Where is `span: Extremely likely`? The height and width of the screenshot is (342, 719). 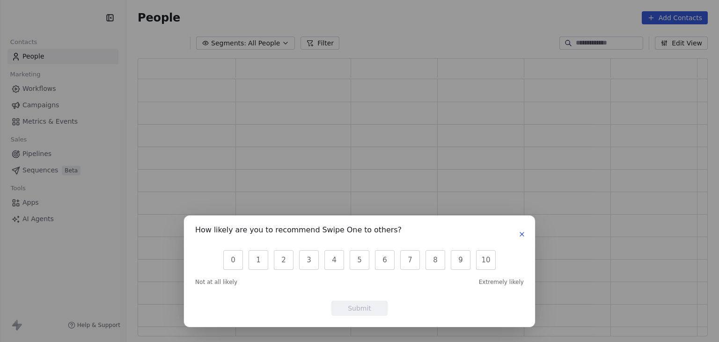
span: Extremely likely is located at coordinates (501, 282).